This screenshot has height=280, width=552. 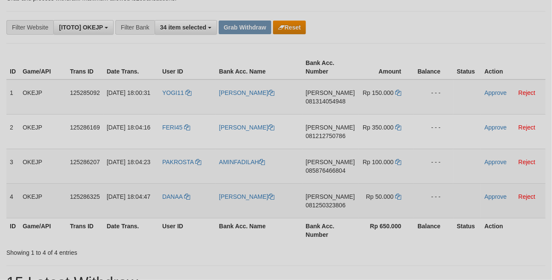 I want to click on span: 125286207, so click(x=85, y=162).